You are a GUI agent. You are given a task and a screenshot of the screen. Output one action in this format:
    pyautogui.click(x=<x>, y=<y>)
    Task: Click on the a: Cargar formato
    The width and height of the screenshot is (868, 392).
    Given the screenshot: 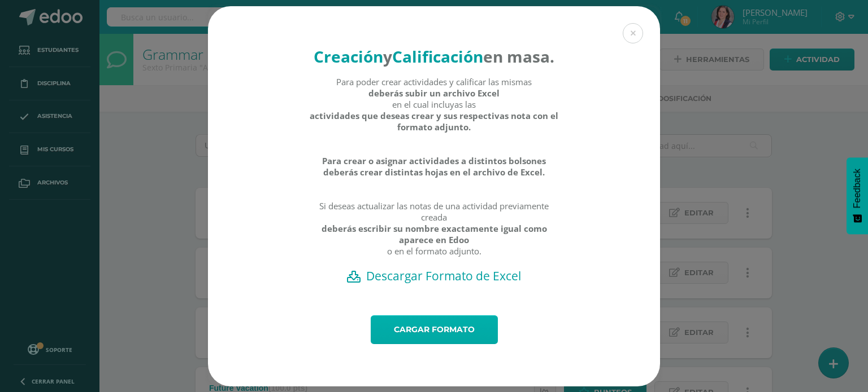 What is the action you would take?
    pyautogui.click(x=434, y=330)
    